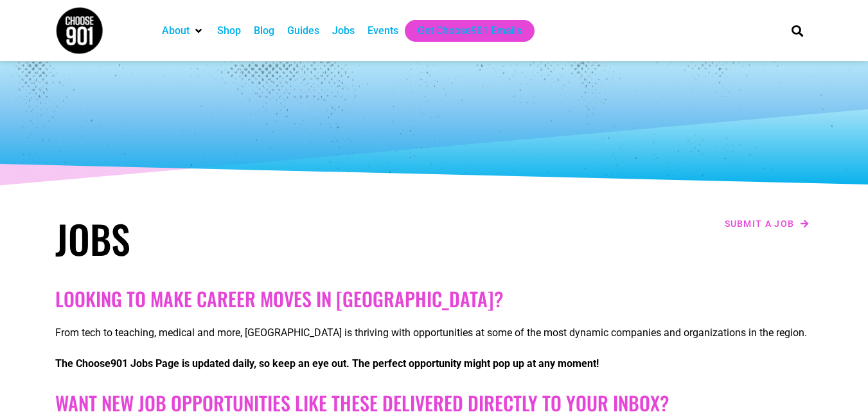  I want to click on div: Shop, so click(229, 31).